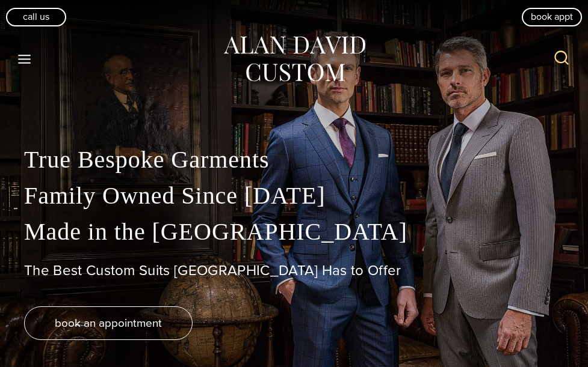 The height and width of the screenshot is (367, 588). What do you see at coordinates (108, 323) in the screenshot?
I see `span: book an appointment` at bounding box center [108, 323].